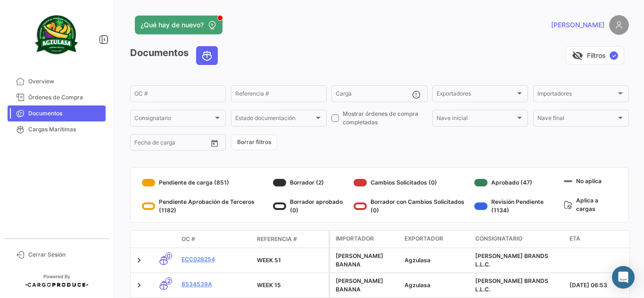  What do you see at coordinates (56, 82) in the screenshot?
I see `a: Overview` at bounding box center [56, 82].